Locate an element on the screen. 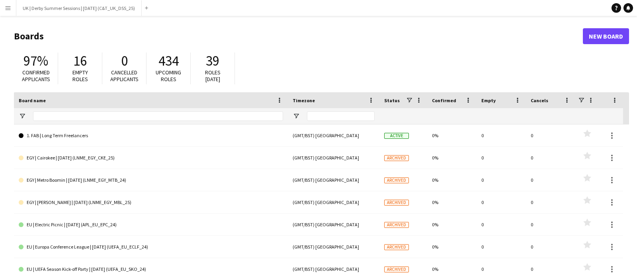 Image resolution: width=637 pixels, height=278 pixels. span: 0 is located at coordinates (124, 61).